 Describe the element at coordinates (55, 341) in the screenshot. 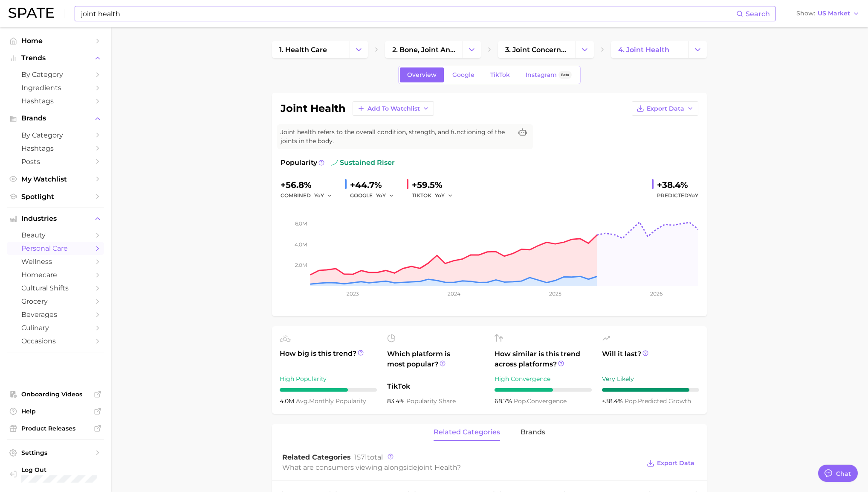

I see `span: occasions` at that location.